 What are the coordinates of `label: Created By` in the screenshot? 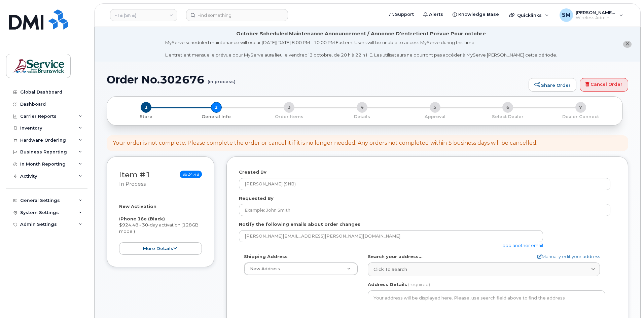 It's located at (253, 172).